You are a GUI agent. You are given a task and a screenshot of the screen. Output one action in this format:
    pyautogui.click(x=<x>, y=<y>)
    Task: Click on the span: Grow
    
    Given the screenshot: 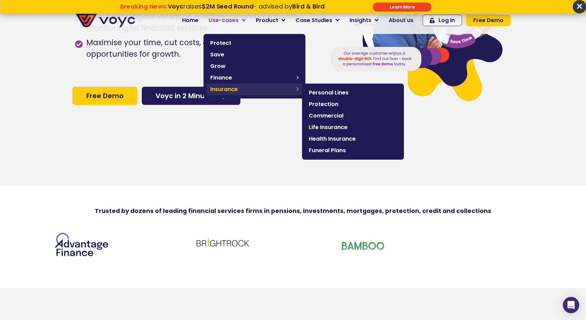 What is the action you would take?
    pyautogui.click(x=254, y=66)
    